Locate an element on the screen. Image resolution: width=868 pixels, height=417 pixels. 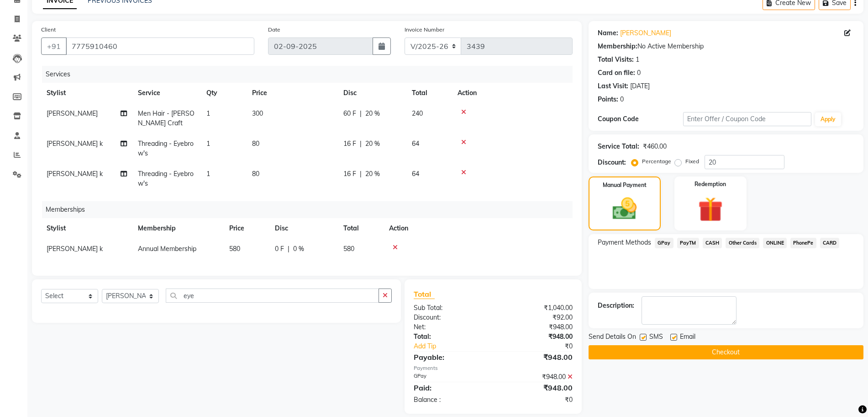
div: ₹1,040.00 is located at coordinates (536, 308).